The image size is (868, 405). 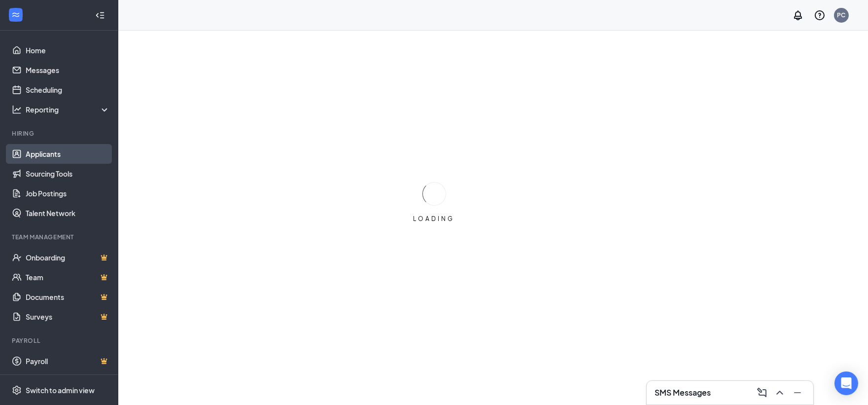 I want to click on div: Reporting, so click(x=68, y=110).